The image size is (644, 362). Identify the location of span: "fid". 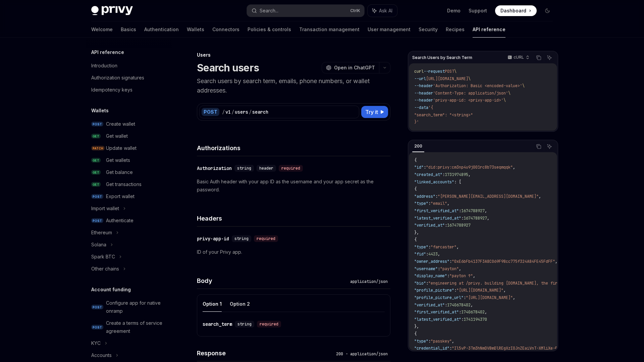
(420, 254).